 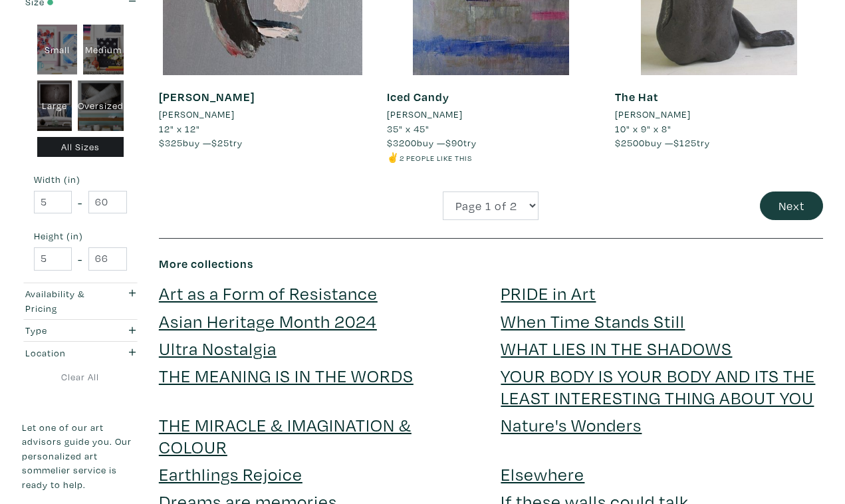 What do you see at coordinates (64, 330) in the screenshot?
I see `div: Type` at bounding box center [64, 330].